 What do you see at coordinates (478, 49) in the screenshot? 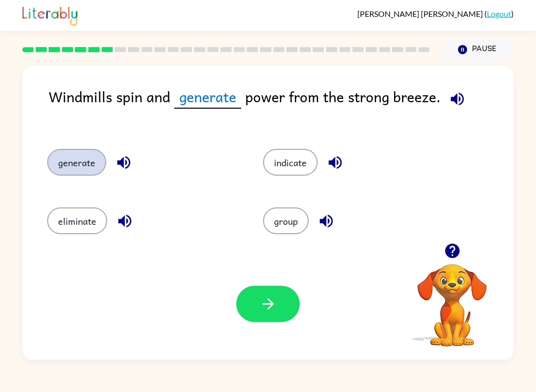
I see `button: Pause` at bounding box center [478, 49].